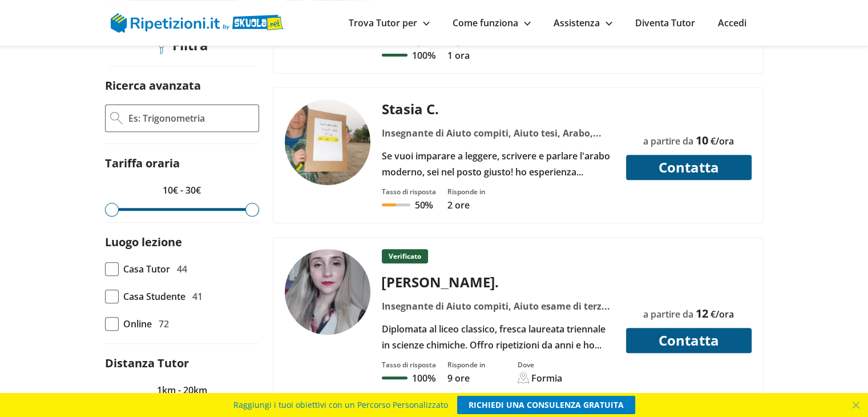  What do you see at coordinates (702, 313) in the screenshot?
I see `span: 12` at bounding box center [702, 313].